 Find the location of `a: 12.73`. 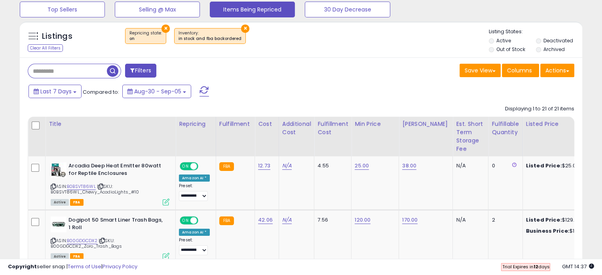

a: 12.73 is located at coordinates (264, 166).